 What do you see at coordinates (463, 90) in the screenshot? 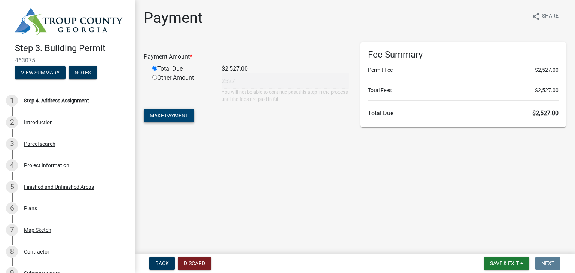
I see `li: Total Fees` at bounding box center [463, 90].